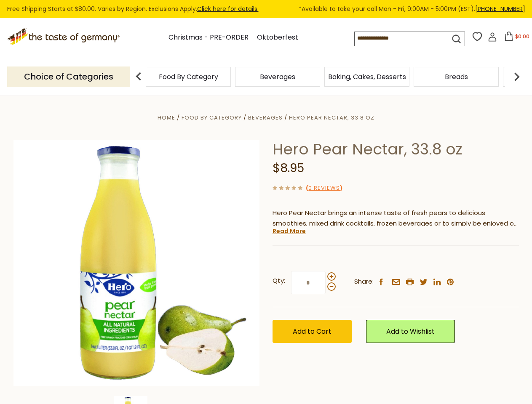 This screenshot has height=404, width=532. Describe the element at coordinates (278, 280) in the screenshot. I see `strong: Qty:` at that location.